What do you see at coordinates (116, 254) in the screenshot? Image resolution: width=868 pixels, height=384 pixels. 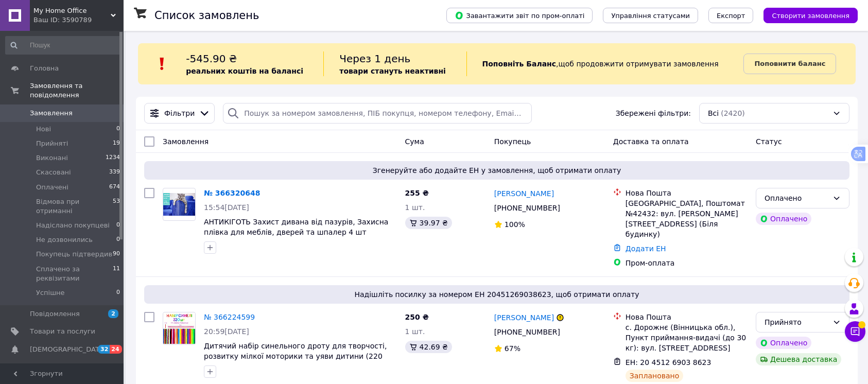 I see `span: 90` at bounding box center [116, 254].